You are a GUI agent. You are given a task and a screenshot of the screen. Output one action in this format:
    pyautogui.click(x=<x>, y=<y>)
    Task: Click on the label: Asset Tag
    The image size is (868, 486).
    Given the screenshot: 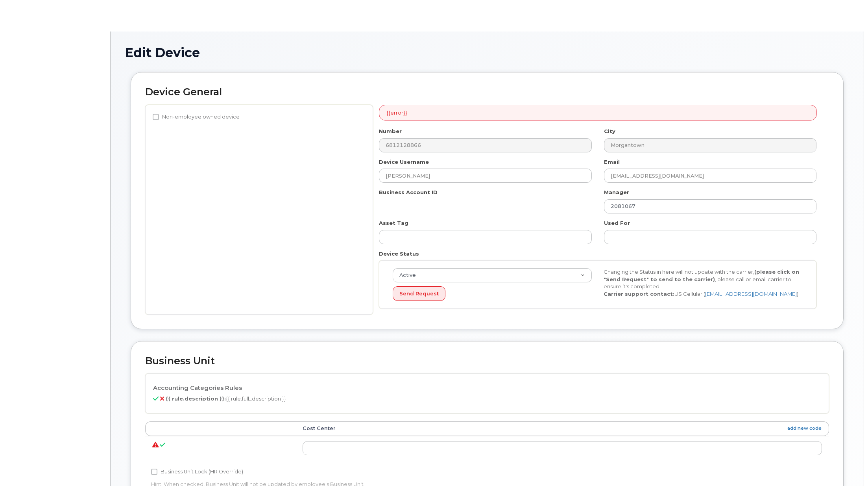 What is the action you would take?
    pyautogui.click(x=393, y=223)
    